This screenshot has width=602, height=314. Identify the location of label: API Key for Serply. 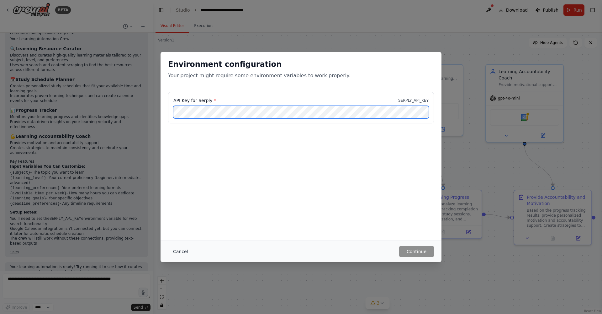
(194, 100).